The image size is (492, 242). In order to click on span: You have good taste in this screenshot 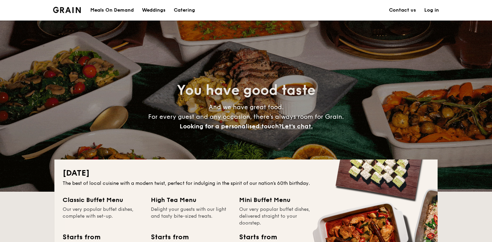, I will do `click(246, 90)`.